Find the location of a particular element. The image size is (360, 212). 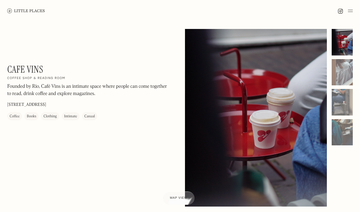

div: Clothing is located at coordinates (50, 116).